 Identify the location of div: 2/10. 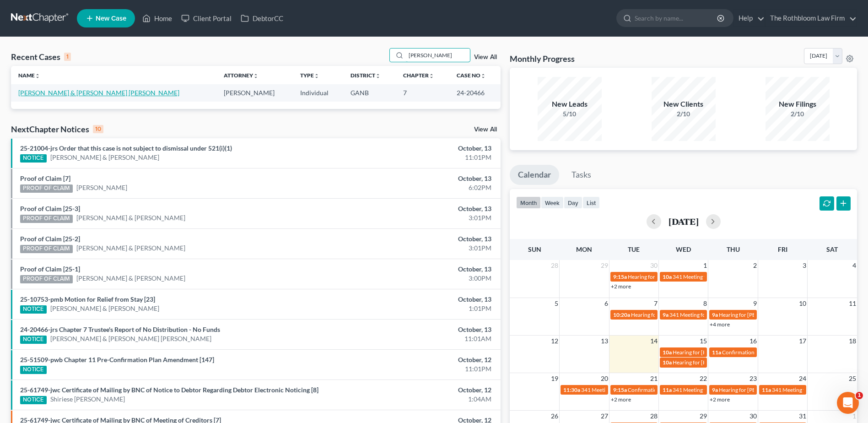
(798, 114).